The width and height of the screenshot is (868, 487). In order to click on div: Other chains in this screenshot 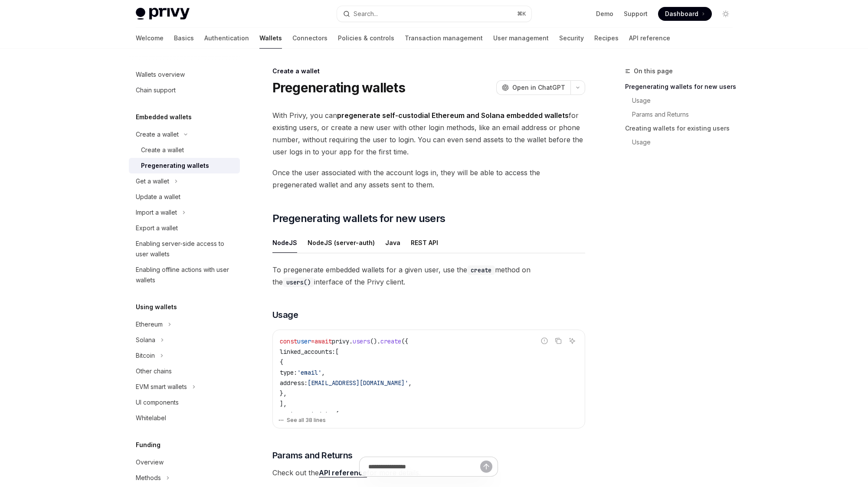, I will do `click(154, 371)`.